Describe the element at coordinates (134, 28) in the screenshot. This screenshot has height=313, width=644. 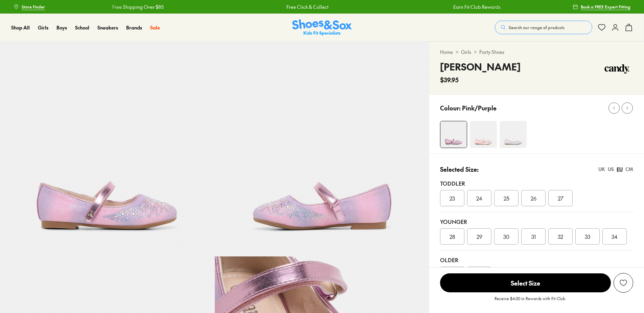
I see `span: Brands` at that location.